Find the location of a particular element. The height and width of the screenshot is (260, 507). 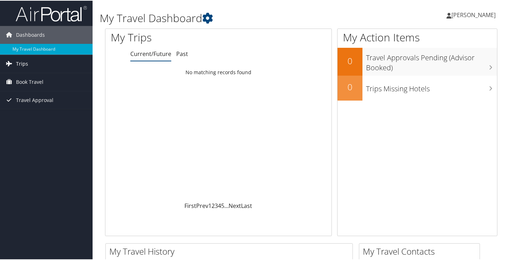

h1: My Travel Dashboard is located at coordinates (234, 17).